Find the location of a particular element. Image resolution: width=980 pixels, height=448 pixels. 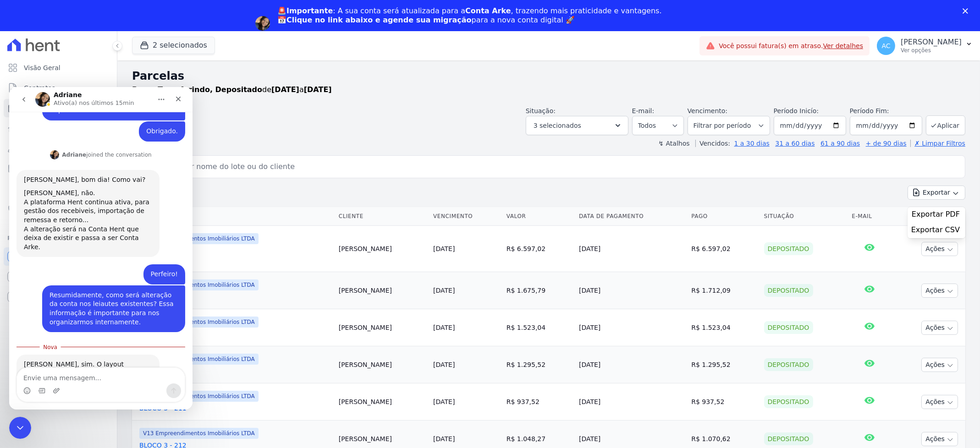

a: Parcelas is located at coordinates (58, 108).